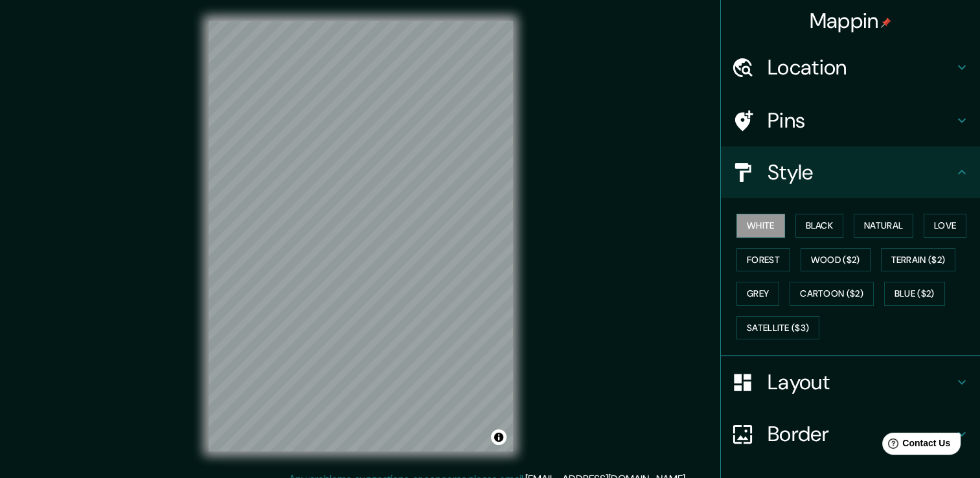 The height and width of the screenshot is (478, 980). Describe the element at coordinates (778, 328) in the screenshot. I see `button: Satellite ($3)` at that location.